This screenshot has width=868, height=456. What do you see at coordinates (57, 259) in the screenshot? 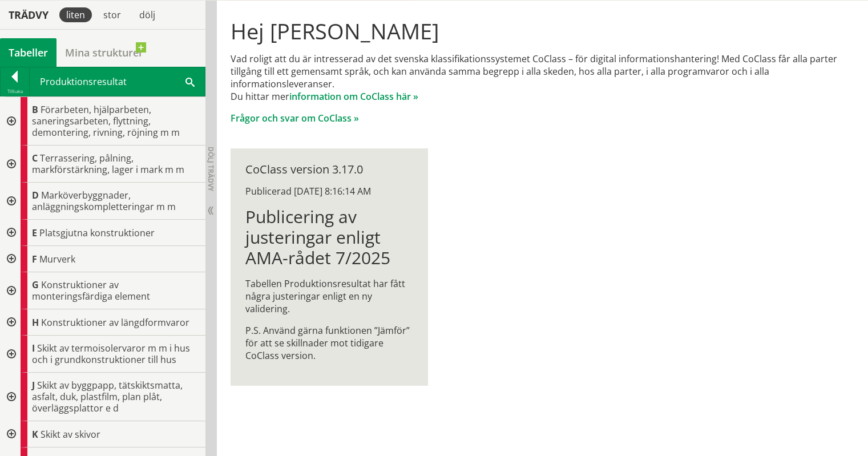
I see `span: Murverk` at bounding box center [57, 259].